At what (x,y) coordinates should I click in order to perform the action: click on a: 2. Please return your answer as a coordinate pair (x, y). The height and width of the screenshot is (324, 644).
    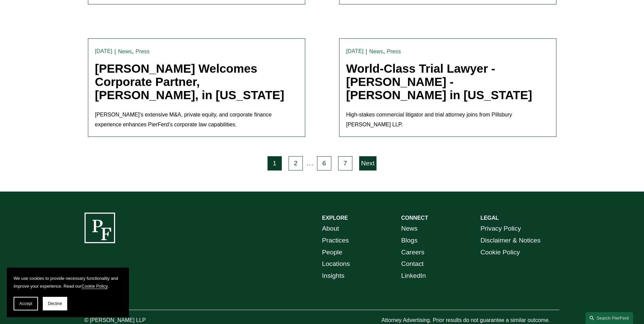
    Looking at the image, I should click on (295, 163).